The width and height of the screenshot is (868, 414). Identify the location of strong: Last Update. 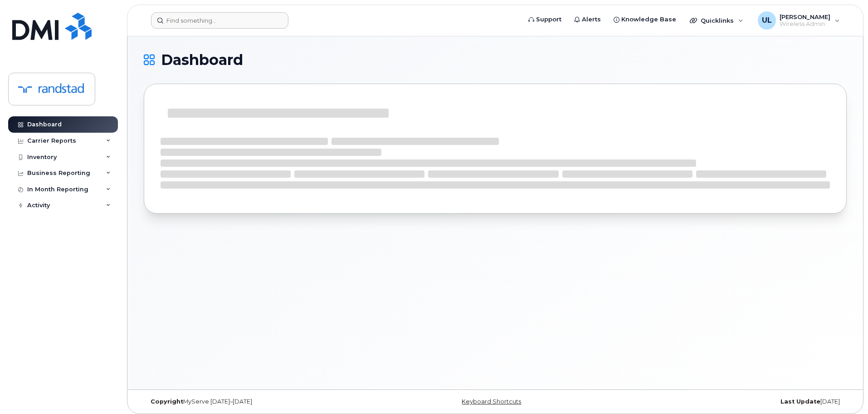
(801, 401).